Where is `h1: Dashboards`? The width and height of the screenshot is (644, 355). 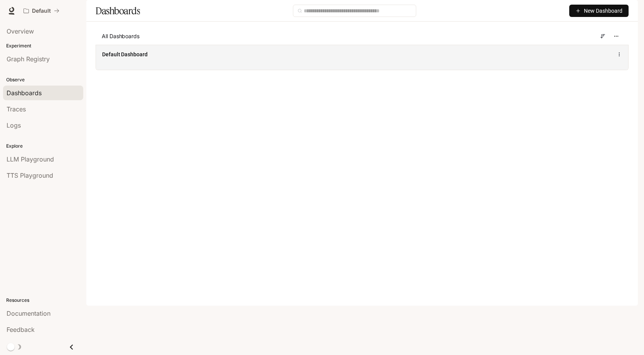
h1: Dashboards is located at coordinates (117, 11).